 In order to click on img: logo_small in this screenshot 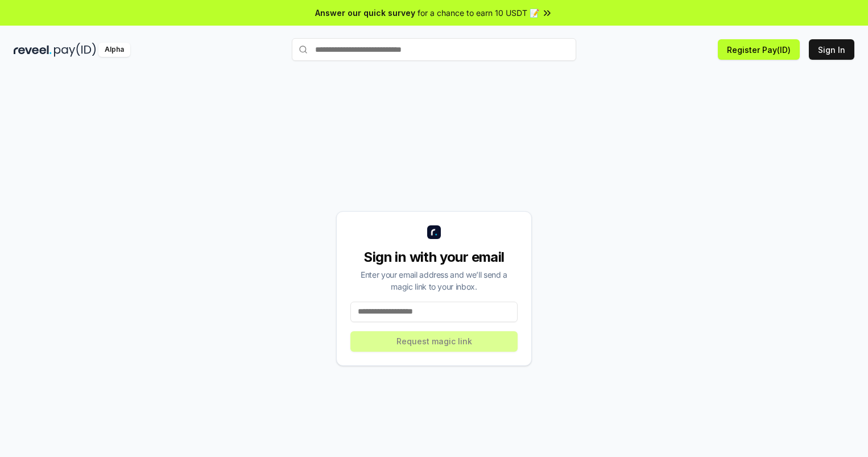, I will do `click(434, 232)`.